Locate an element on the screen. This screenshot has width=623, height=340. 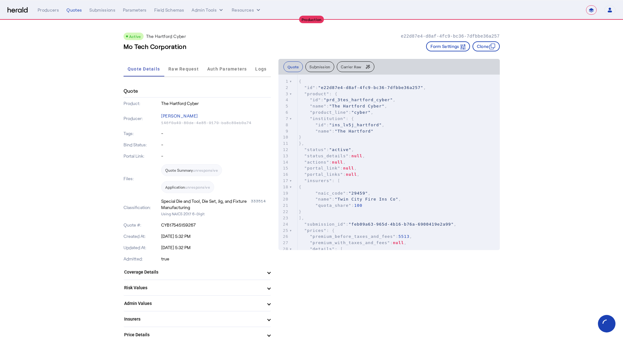
span: "feb09a63-965d-4b16-b76a-6900419e2a99" is located at coordinates (401, 224).